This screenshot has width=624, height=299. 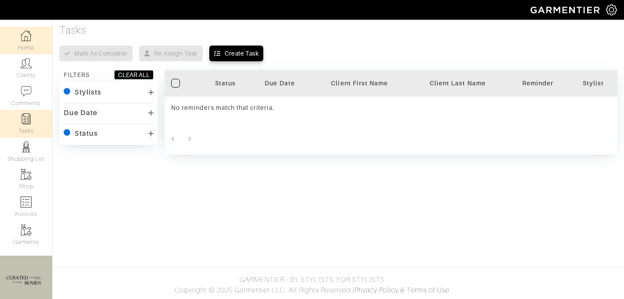 I want to click on a: Privacy Policy & Terms of Use, so click(x=402, y=291).